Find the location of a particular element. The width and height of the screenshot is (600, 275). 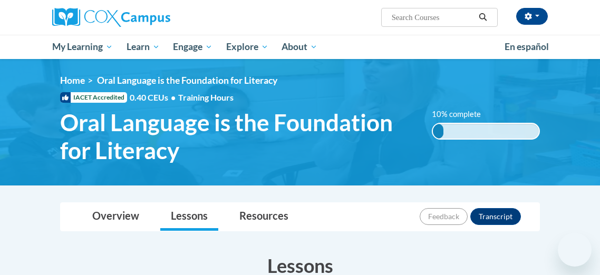

a: Lessons is located at coordinates (189, 217).